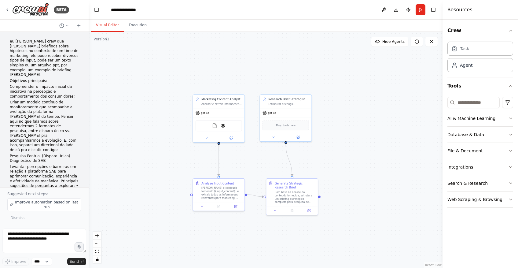  What do you see at coordinates (295, 185) in the screenshot?
I see `div: Generate Strategic Research Brief` at bounding box center [295, 185].